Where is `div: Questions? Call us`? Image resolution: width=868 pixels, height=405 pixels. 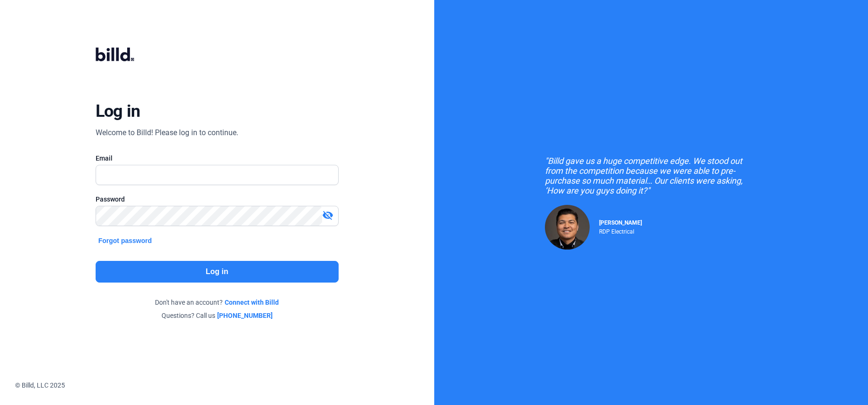 div: Questions? Call us is located at coordinates (217, 316).